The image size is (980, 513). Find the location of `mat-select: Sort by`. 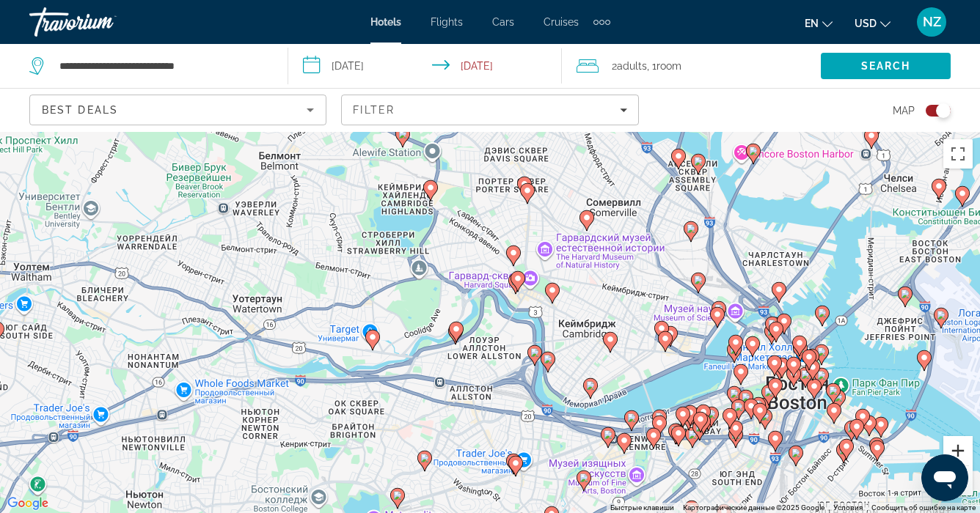

mat-select: Sort by is located at coordinates (177, 110).